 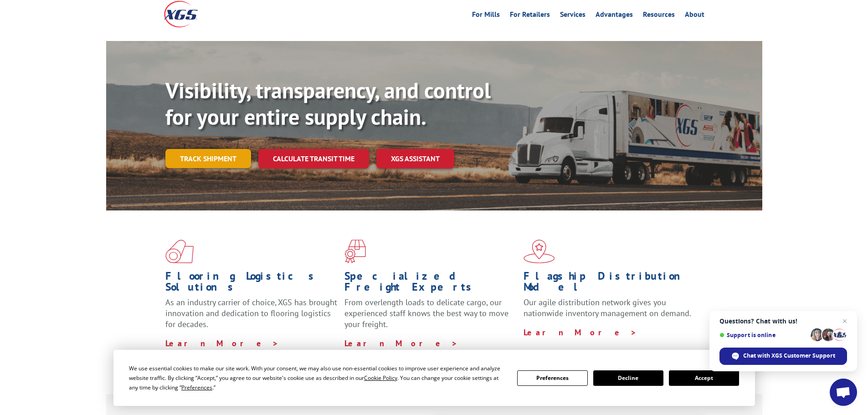 I want to click on h1: Flooring Logistics Solutions, so click(x=251, y=284).